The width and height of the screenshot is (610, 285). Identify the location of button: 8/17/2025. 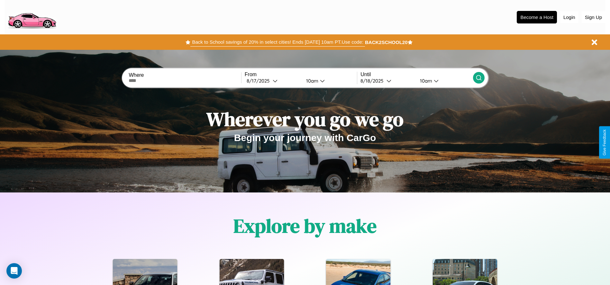
(273, 81).